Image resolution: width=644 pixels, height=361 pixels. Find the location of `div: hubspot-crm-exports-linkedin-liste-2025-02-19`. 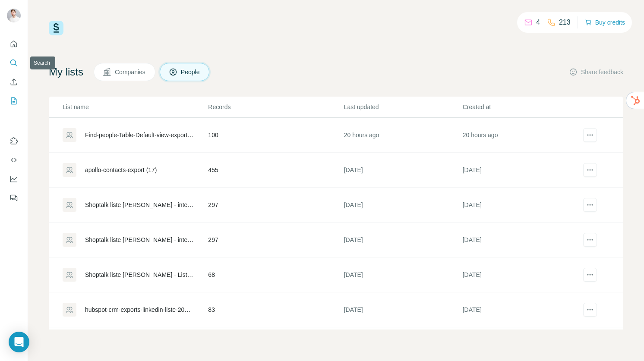

div: hubspot-crm-exports-linkedin-liste-2025-02-19 is located at coordinates (139, 310).